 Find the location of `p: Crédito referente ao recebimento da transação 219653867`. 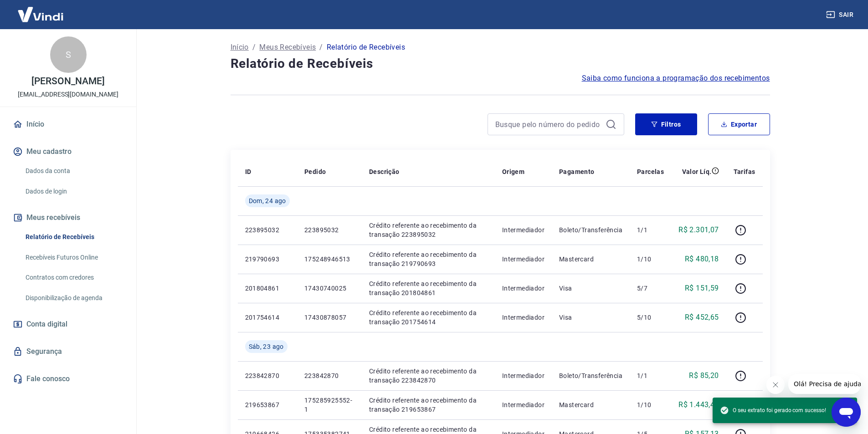

p: Crédito referente ao recebimento da transação 219653867 is located at coordinates (428, 405).